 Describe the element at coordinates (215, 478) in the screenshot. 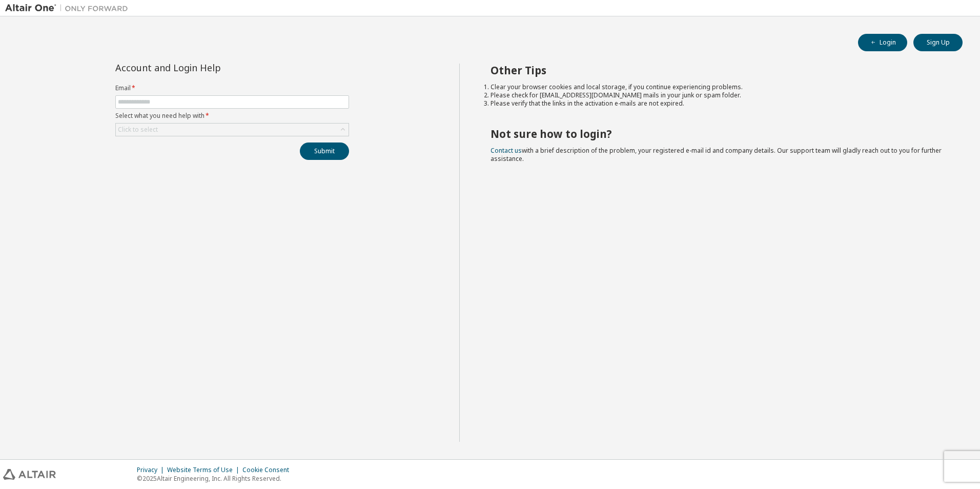

I see `p: © 2025 Altair Engineering, Inc. All Rights Reserved.` at that location.